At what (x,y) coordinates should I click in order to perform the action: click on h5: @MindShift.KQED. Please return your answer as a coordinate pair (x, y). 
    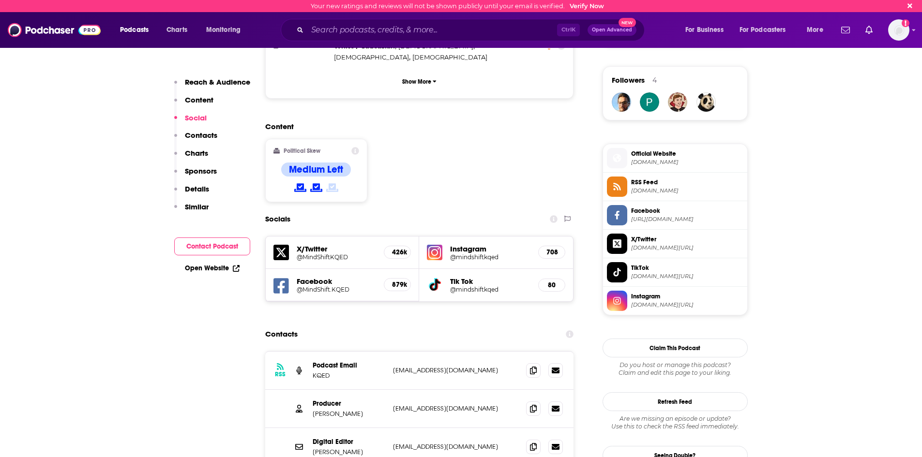
    Looking at the image, I should click on (336, 289).